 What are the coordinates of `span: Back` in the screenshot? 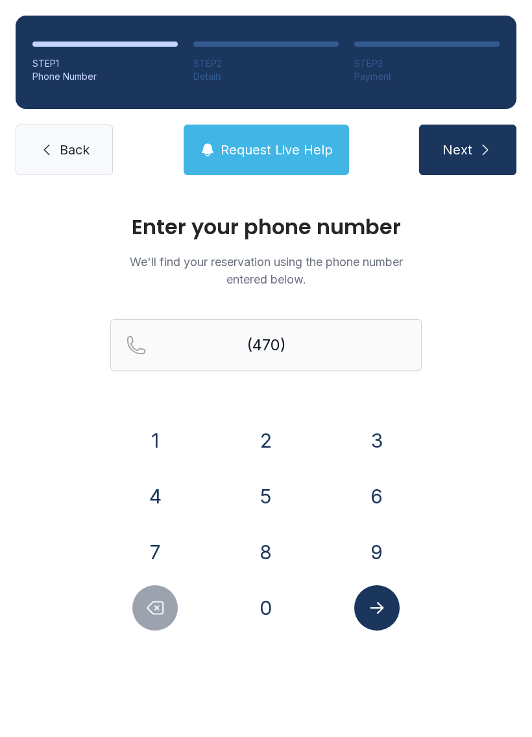 It's located at (75, 150).